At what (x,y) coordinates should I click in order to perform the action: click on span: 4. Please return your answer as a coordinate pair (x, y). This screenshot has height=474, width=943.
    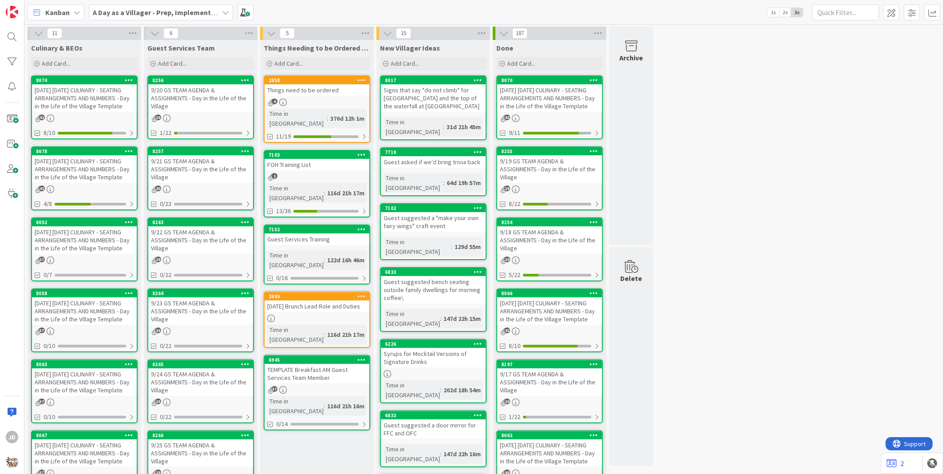
    Looking at the image, I should click on (274, 101).